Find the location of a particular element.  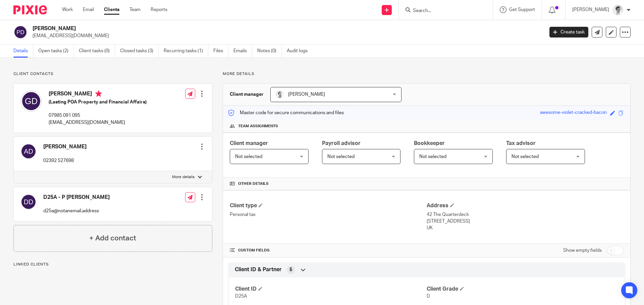

a: Work is located at coordinates (67, 10).